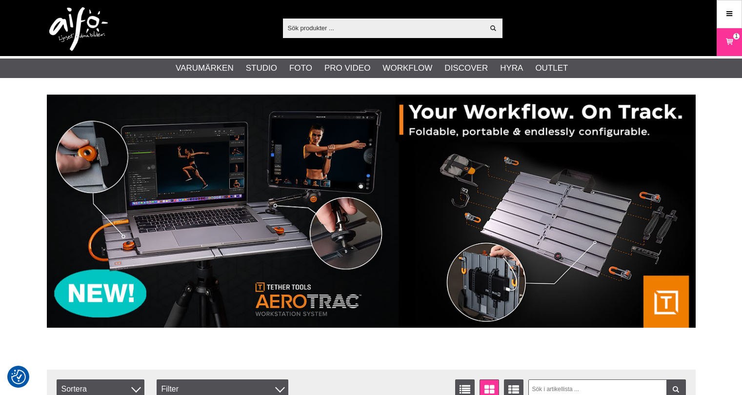 This screenshot has width=742, height=395. Describe the element at coordinates (736, 36) in the screenshot. I see `span: 1` at that location.